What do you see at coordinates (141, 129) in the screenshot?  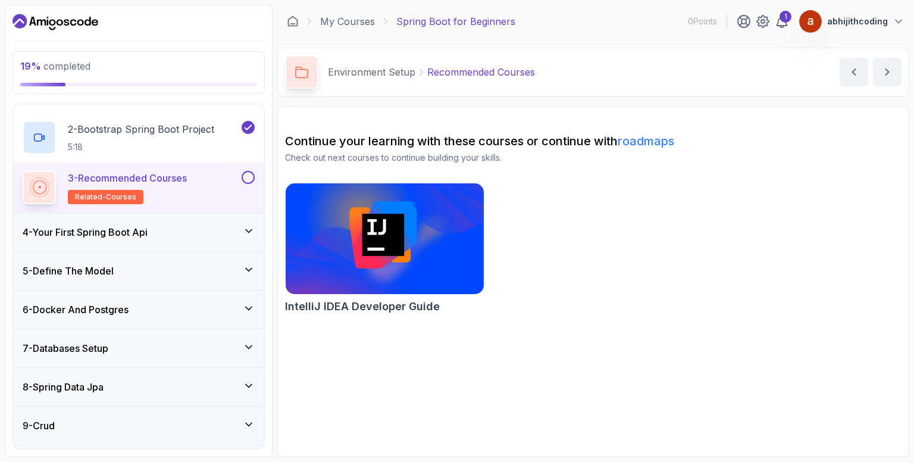 I see `p: 2 - Bootstrap Spring Boot Project` at bounding box center [141, 129].